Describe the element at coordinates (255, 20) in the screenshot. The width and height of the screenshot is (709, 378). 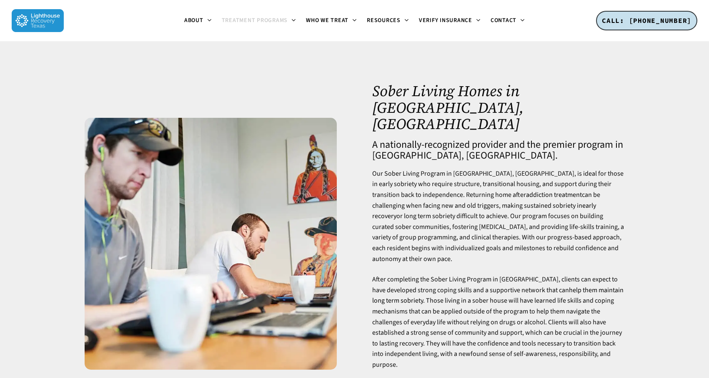
I see `span: Treatment Programs` at that location.